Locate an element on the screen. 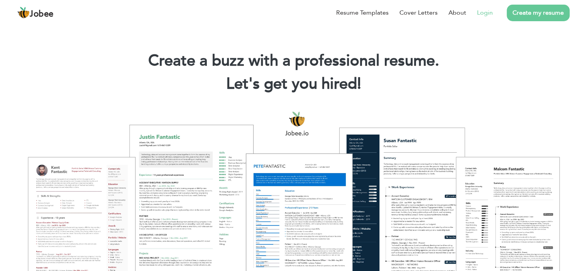  a: Cover Letters is located at coordinates (418, 13).